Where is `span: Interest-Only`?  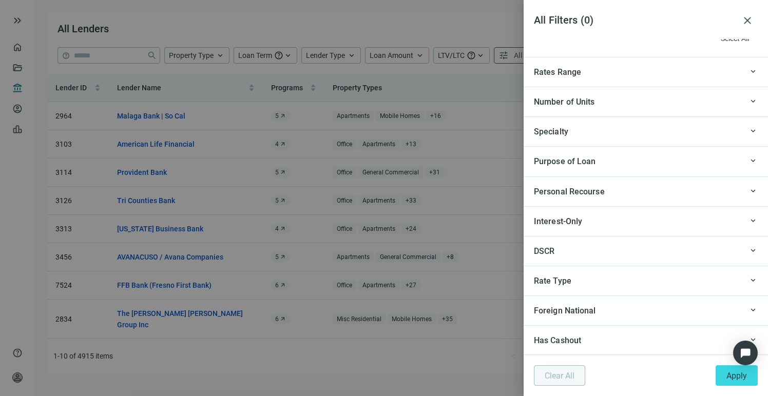 span: Interest-Only is located at coordinates (558, 221).